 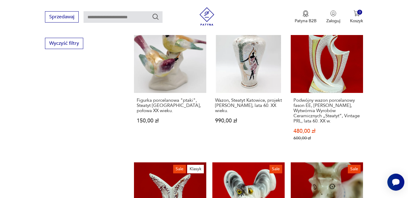 I want to click on a: Figurka porcelanowa "ptaki", Steatyt Katowice, połowa XX wieku.Figurka porcelanowa "ptaki", Steat..., so click(x=170, y=86).